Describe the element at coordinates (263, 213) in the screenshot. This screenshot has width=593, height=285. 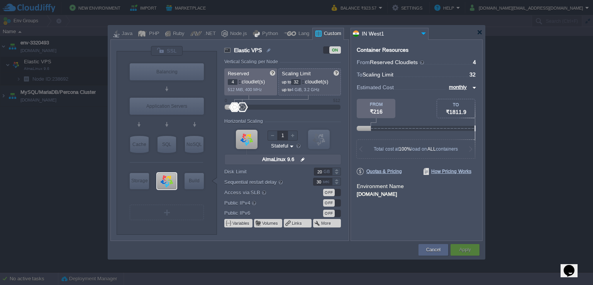
I see `label: Public IPv6` at that location.